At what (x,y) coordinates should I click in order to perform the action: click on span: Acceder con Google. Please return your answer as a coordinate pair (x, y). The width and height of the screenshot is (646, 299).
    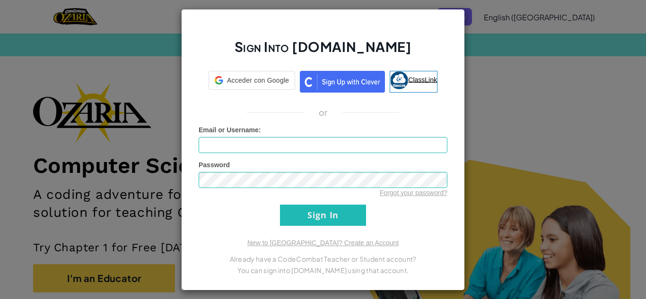
    Looking at the image, I should click on (258, 80).